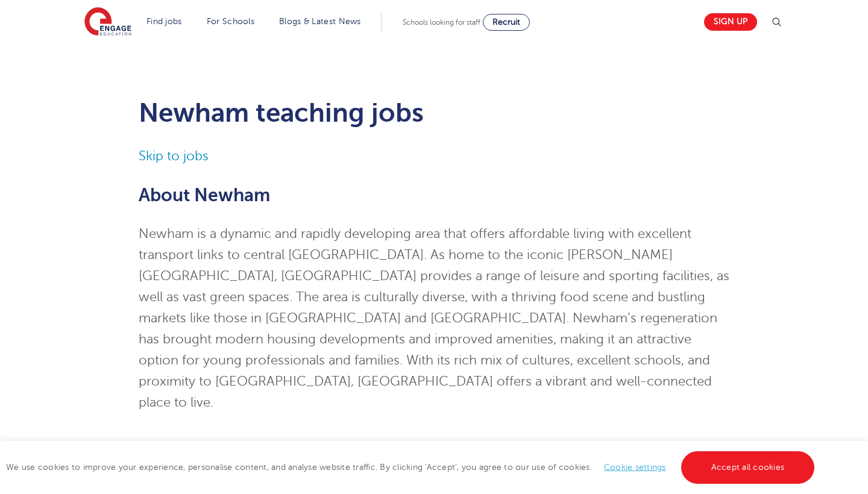 This screenshot has width=868, height=494. Describe the element at coordinates (108, 22) in the screenshot. I see `img: Engage Education` at that location.